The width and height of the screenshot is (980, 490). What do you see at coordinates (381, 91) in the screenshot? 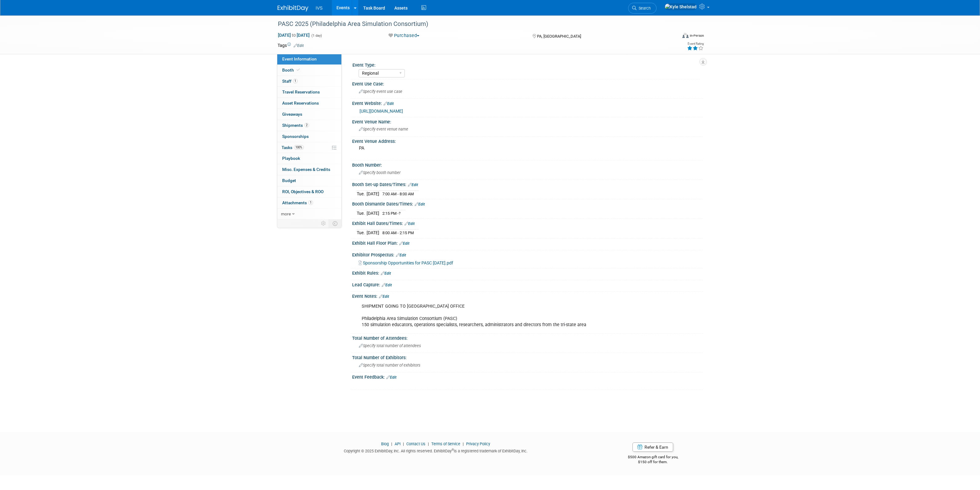
I see `span: Specify event use case` at bounding box center [381, 91].